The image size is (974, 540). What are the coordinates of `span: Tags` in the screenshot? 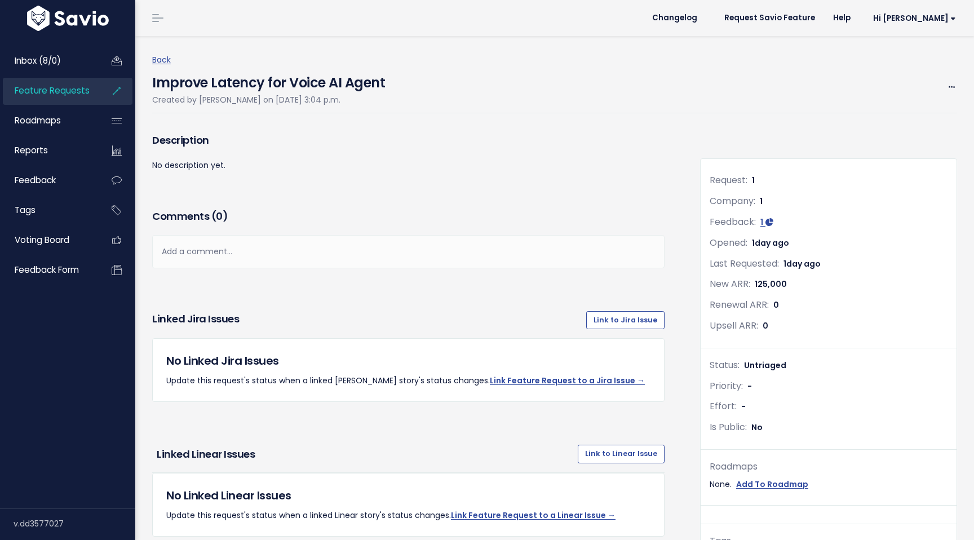 It's located at (25, 210).